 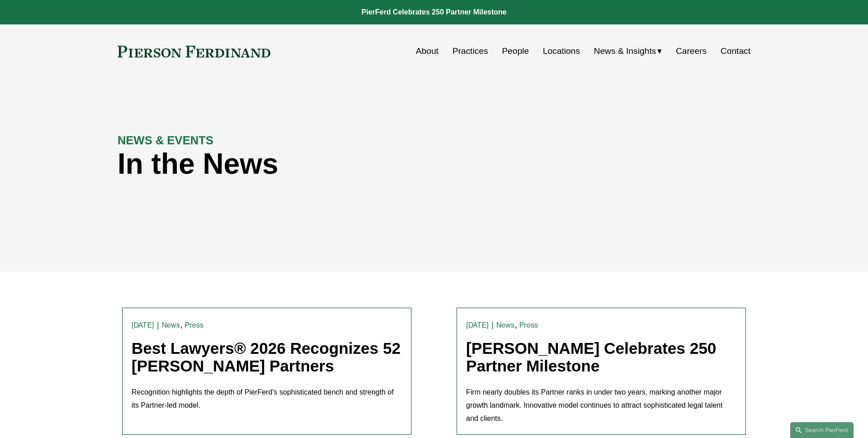 I want to click on p: Firm nearly doubles its Partner ranks in under two years, marking another major growth landmark. ..., so click(x=601, y=405).